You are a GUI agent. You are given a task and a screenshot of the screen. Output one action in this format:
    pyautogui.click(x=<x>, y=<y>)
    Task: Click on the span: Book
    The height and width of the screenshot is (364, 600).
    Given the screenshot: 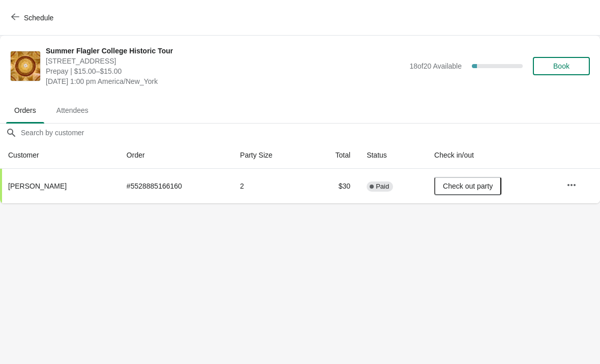 What is the action you would take?
    pyautogui.click(x=562, y=66)
    